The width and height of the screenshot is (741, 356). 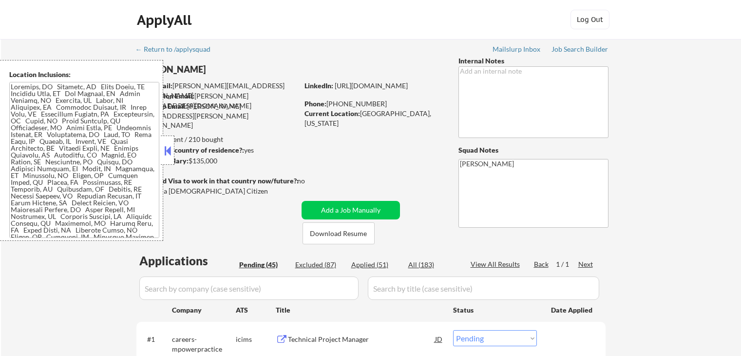 What do you see at coordinates (217, 180) in the screenshot?
I see `strong: Will need Visa to work in that country now/future?:` at bounding box center [217, 180].